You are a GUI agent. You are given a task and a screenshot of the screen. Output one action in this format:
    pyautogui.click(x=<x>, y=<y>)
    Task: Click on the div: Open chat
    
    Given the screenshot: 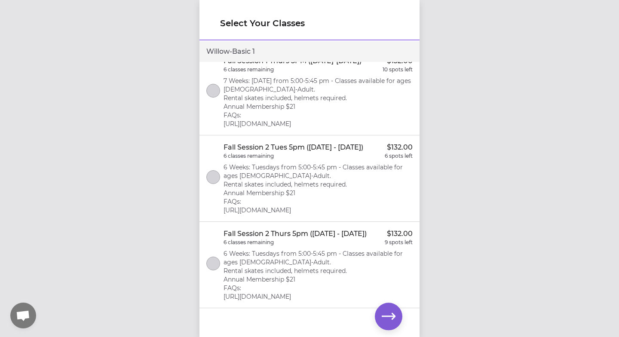 What is the action you would take?
    pyautogui.click(x=23, y=316)
    